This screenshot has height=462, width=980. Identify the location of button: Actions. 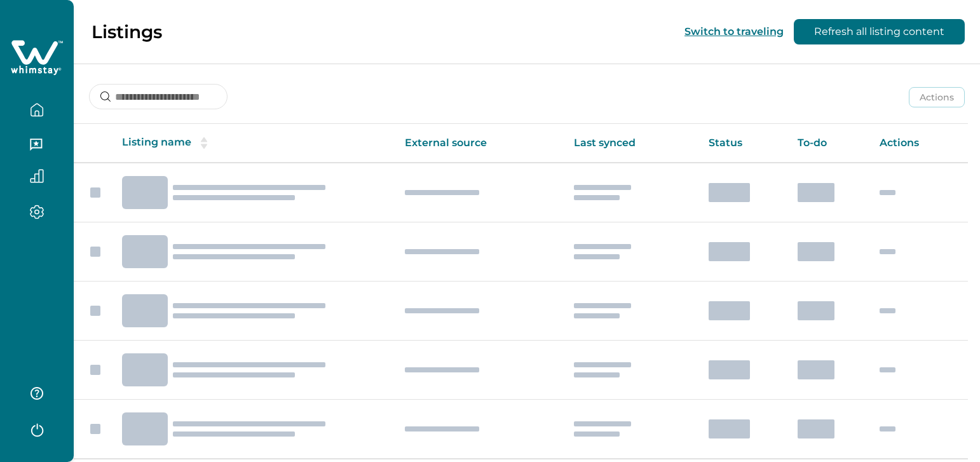
(937, 97).